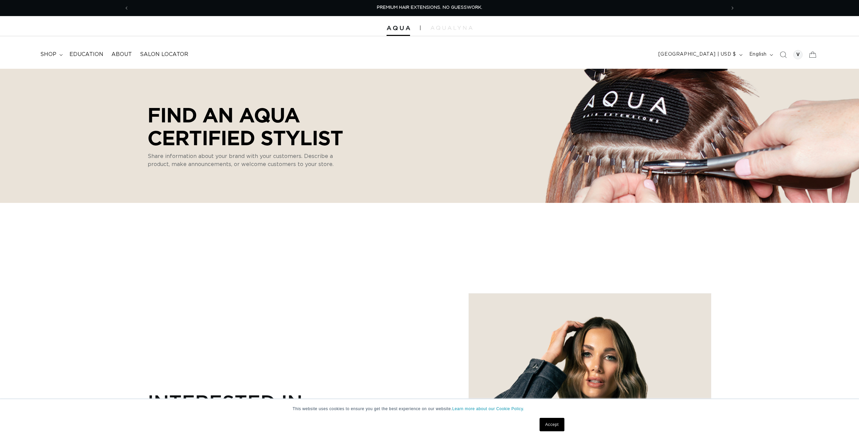 Image resolution: width=859 pixels, height=440 pixels. I want to click on a: About, so click(122, 54).